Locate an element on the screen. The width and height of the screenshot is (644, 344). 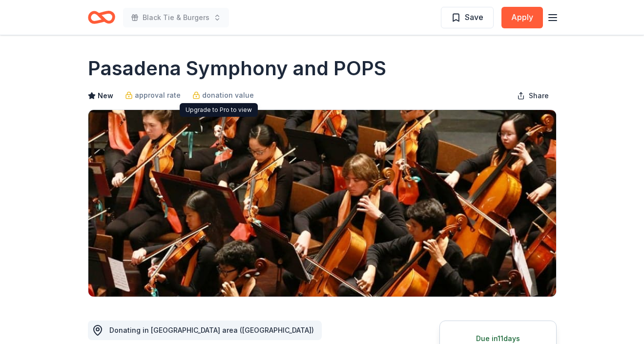
button: Apply is located at coordinates (522, 18).